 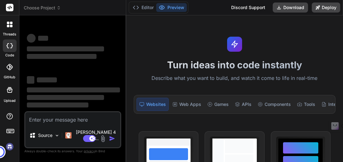 I want to click on div: Components, so click(x=274, y=104).